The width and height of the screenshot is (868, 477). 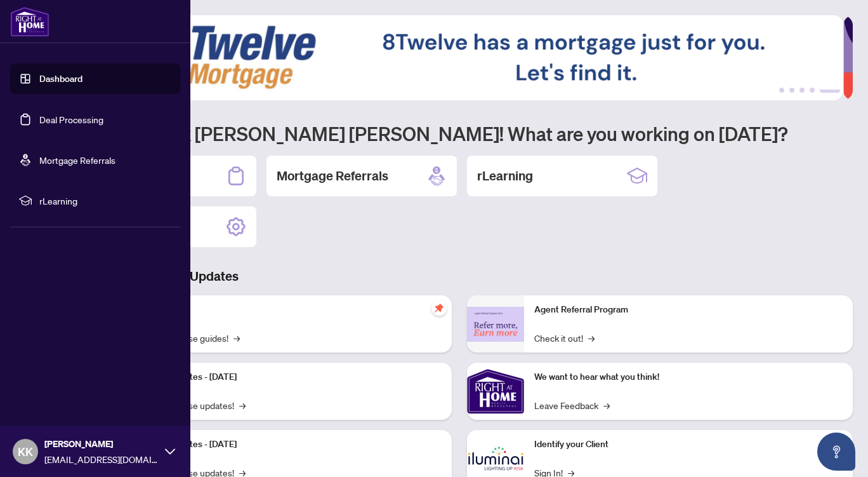 What do you see at coordinates (288, 310) in the screenshot?
I see `p: Self-Help` at bounding box center [288, 310].